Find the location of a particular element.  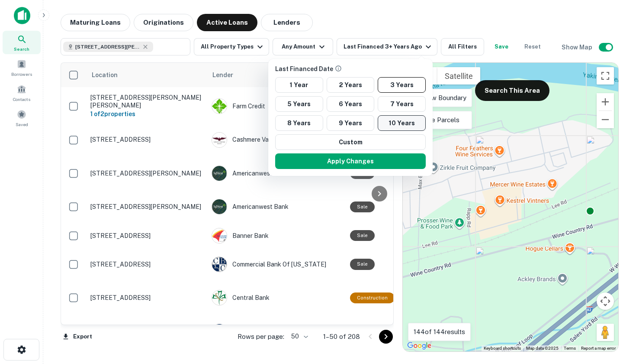

button: 9 Years is located at coordinates (351, 122).